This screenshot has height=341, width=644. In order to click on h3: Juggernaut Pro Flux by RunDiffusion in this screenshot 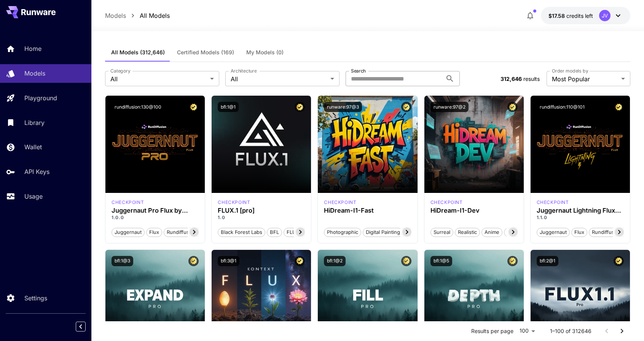, I will do `click(155, 210)`.